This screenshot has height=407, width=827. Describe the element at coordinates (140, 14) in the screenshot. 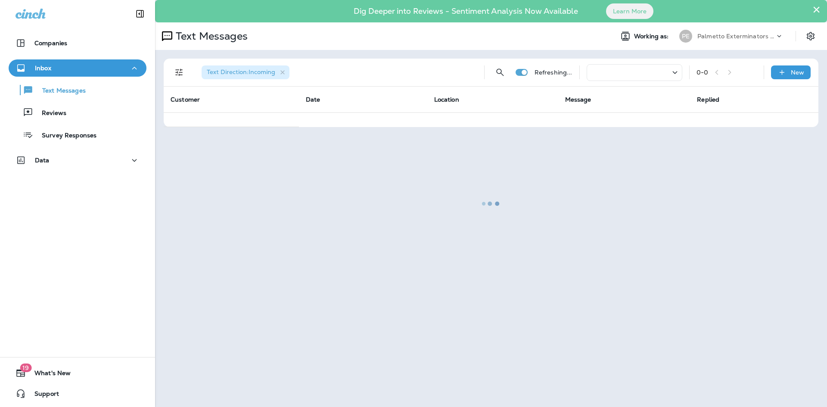

I see `button: Collapse Sidebar` at that location.